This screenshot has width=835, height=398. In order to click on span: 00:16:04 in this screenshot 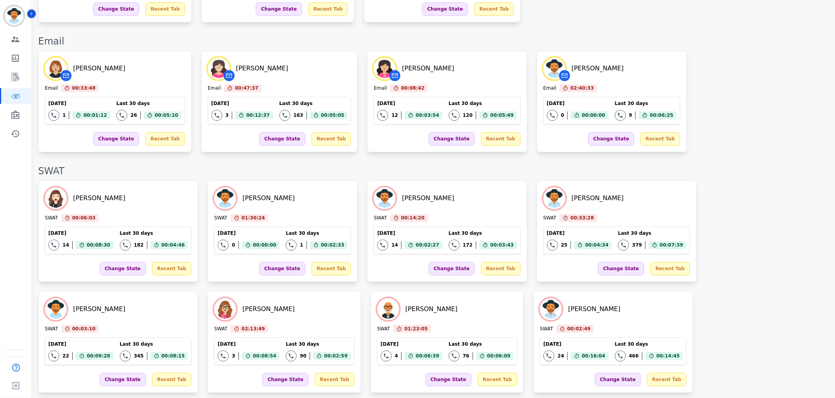, I will do `click(594, 356)`.